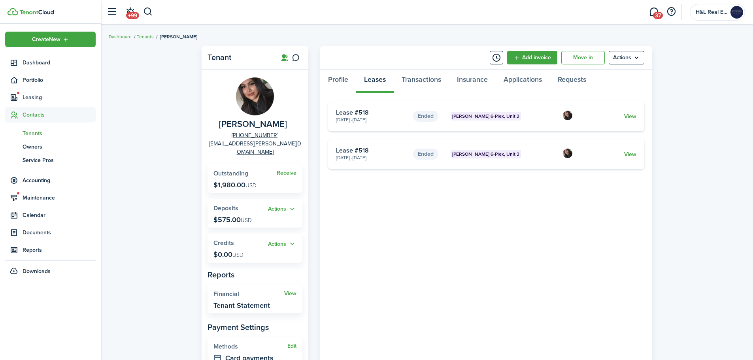 This screenshot has width=753, height=360. Describe the element at coordinates (292, 346) in the screenshot. I see `button: Edit` at that location.